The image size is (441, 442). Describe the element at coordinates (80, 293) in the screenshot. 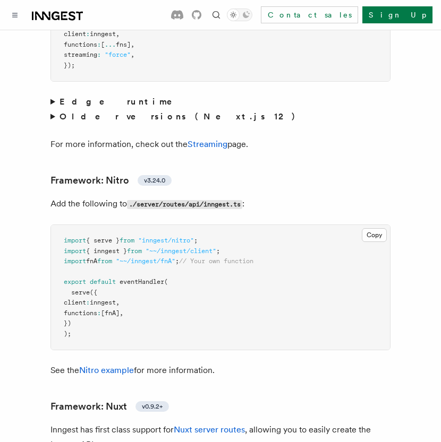

I see `span: serve` at that location.